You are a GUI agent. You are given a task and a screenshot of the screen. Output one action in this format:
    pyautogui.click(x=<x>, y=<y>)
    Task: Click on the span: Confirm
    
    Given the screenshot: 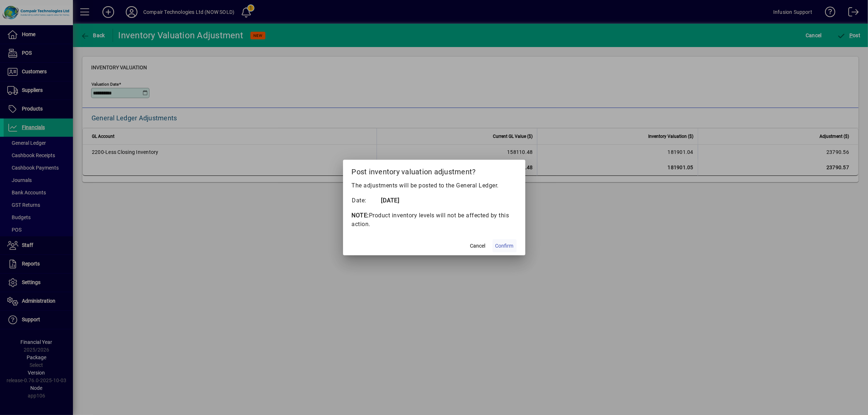 What is the action you would take?
    pyautogui.click(x=505, y=246)
    